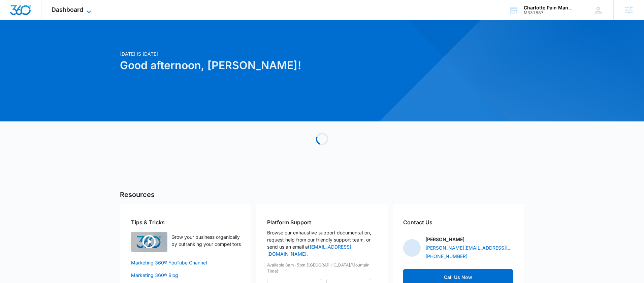 This screenshot has width=644, height=283. Describe the element at coordinates (322, 243) in the screenshot. I see `p: Browse our exhaustive support documentation, request help from our friendly support team, or send...` at that location.